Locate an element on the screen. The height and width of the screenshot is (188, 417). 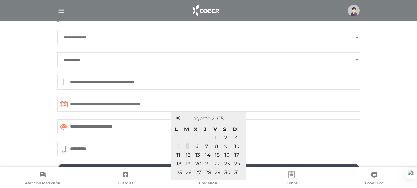
span: miércoles is located at coordinates (195, 129).